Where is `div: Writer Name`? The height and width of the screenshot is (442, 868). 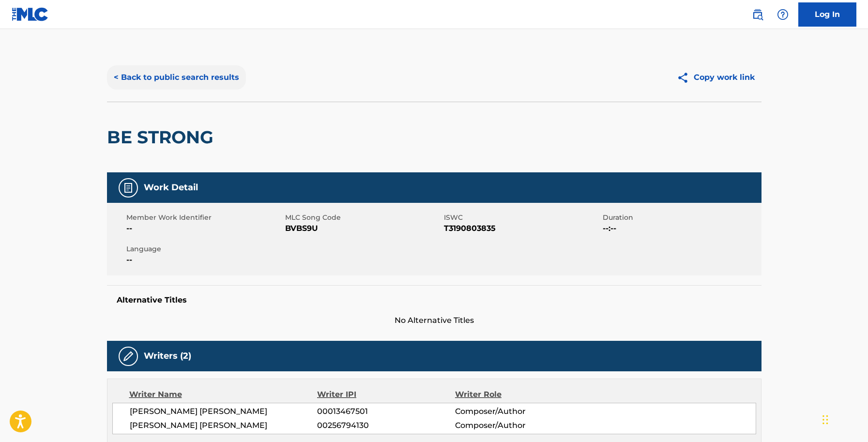 div: Writer Name is located at coordinates (223, 395).